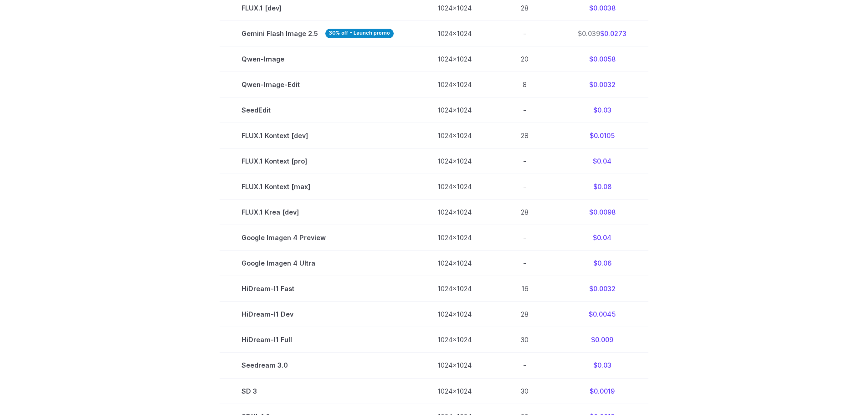 This screenshot has height=415, width=868. Describe the element at coordinates (318, 33) in the screenshot. I see `span: Gemini Flash Image 2.5` at that location.